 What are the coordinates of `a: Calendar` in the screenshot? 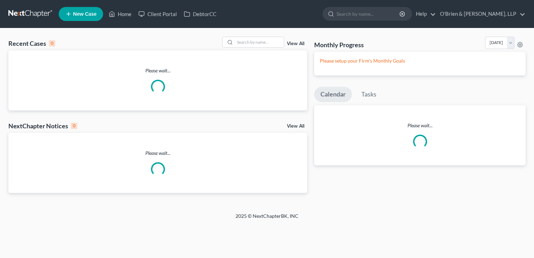 It's located at (333, 94).